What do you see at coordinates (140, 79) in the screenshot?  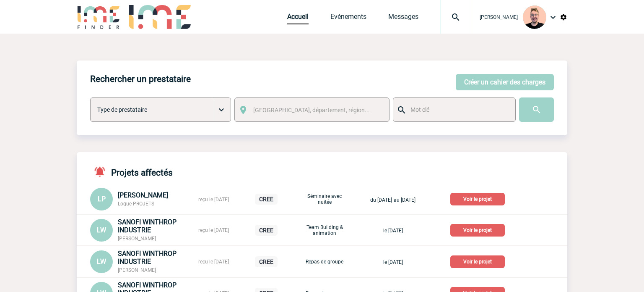 I see `h4: Rechercher un prestataire` at bounding box center [140, 79].